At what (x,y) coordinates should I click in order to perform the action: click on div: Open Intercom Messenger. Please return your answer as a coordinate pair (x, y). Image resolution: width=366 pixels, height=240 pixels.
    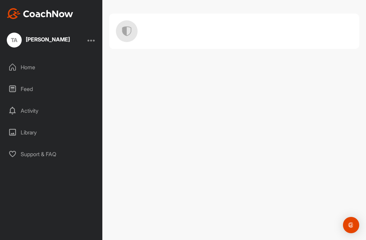
    Looking at the image, I should click on (351, 225).